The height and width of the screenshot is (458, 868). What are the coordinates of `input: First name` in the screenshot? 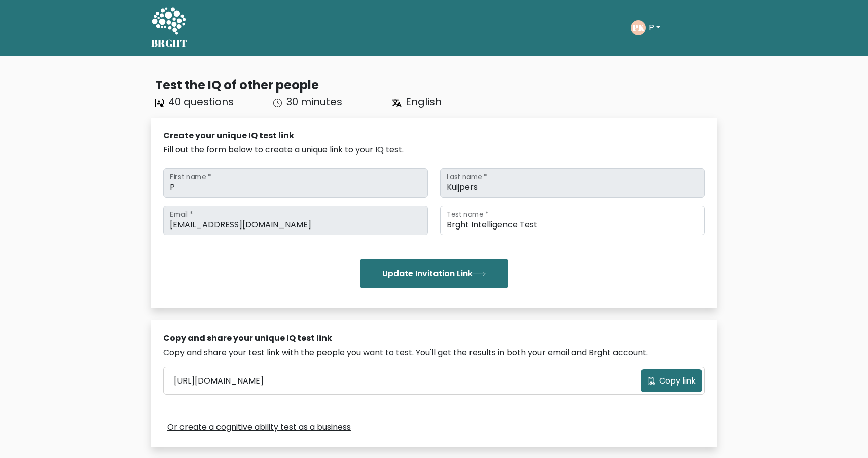 It's located at (296, 183).